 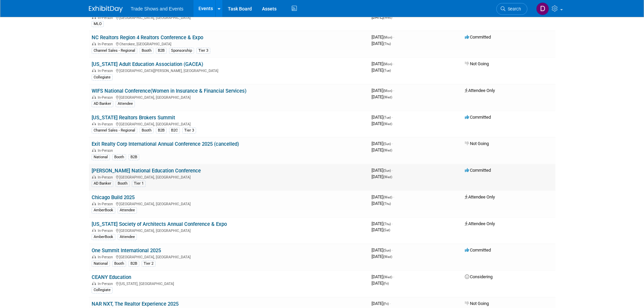 I want to click on a: One Summit International 2025, so click(x=126, y=250).